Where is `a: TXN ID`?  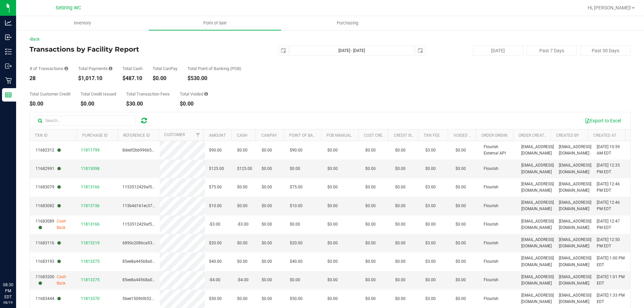 a: TXN ID is located at coordinates (42, 135).